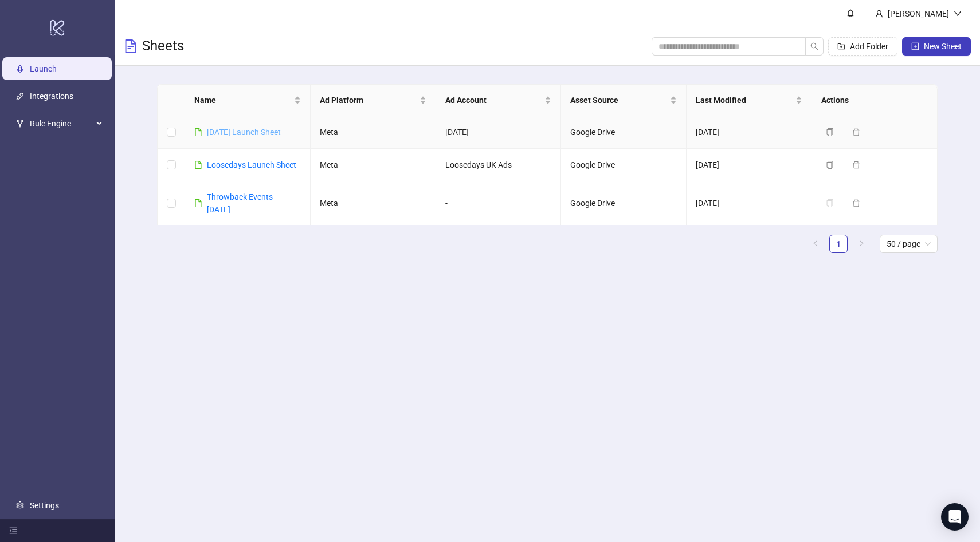  I want to click on span: search, so click(814, 46).